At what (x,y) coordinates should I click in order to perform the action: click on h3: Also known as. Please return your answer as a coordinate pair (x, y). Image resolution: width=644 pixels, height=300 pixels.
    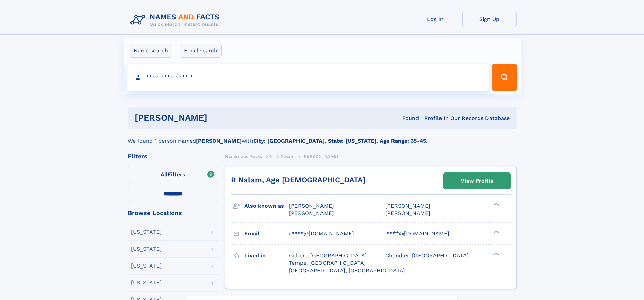
    Looking at the image, I should click on (267, 206).